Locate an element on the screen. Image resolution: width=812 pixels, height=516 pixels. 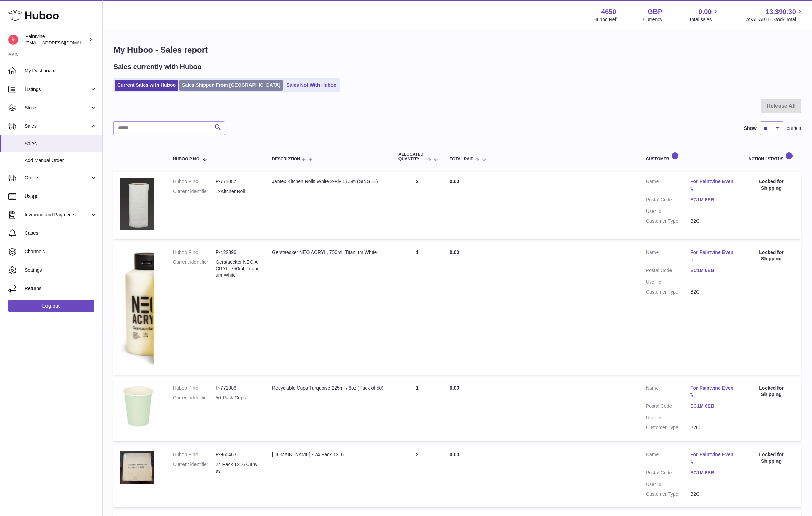
h1: My Huboo - Sales report is located at coordinates (457, 50).